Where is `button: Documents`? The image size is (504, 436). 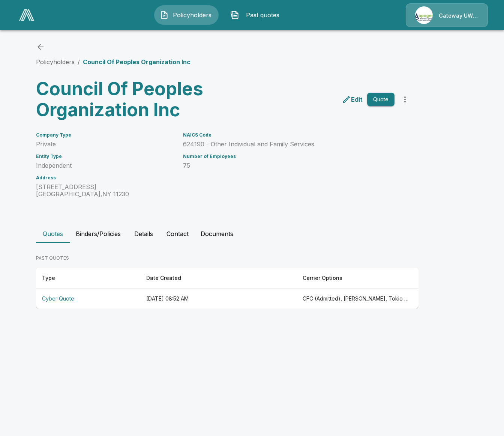 button: Documents is located at coordinates (217, 234).